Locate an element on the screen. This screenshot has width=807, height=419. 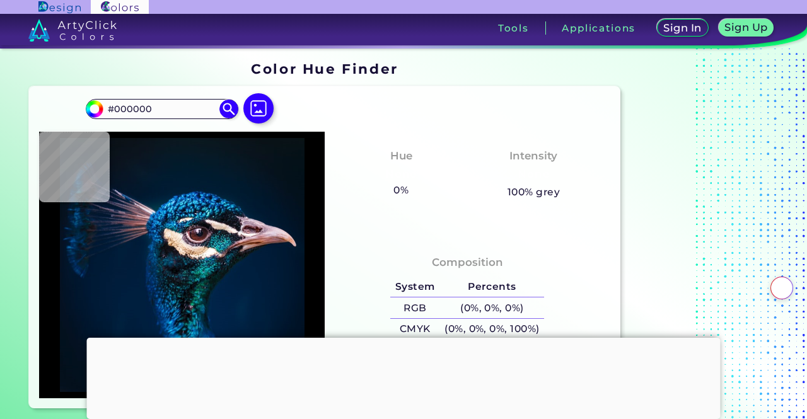
h5: Sign Up is located at coordinates (746, 27).